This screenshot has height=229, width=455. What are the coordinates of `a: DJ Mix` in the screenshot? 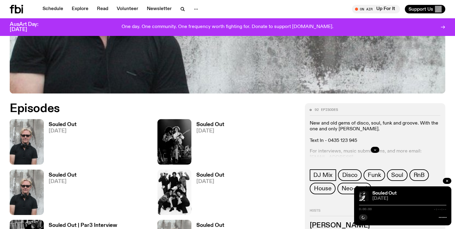 It's located at (323, 175).